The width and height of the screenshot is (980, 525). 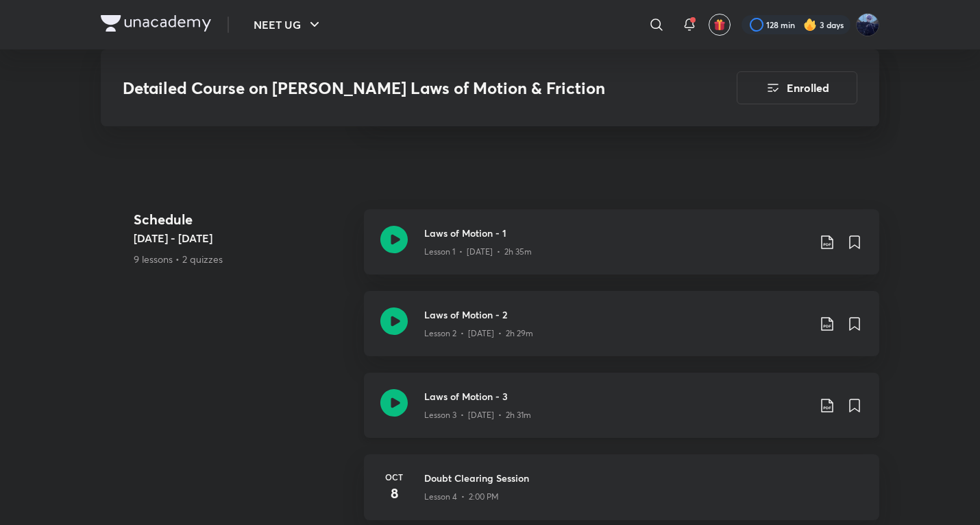 What do you see at coordinates (461, 497) in the screenshot?
I see `p: Lesson 4 • 2:00 PM` at bounding box center [461, 497].